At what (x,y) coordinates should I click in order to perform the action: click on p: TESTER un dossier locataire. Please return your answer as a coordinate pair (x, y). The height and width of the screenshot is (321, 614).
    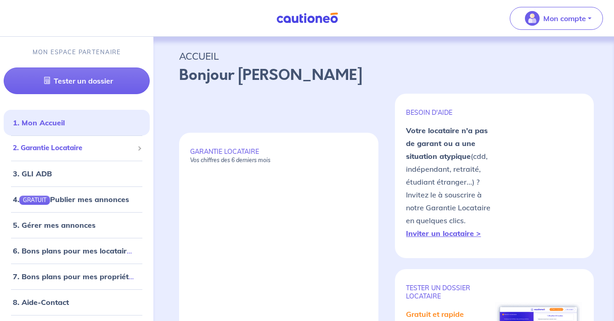
    Looking at the image, I should click on (450, 292).